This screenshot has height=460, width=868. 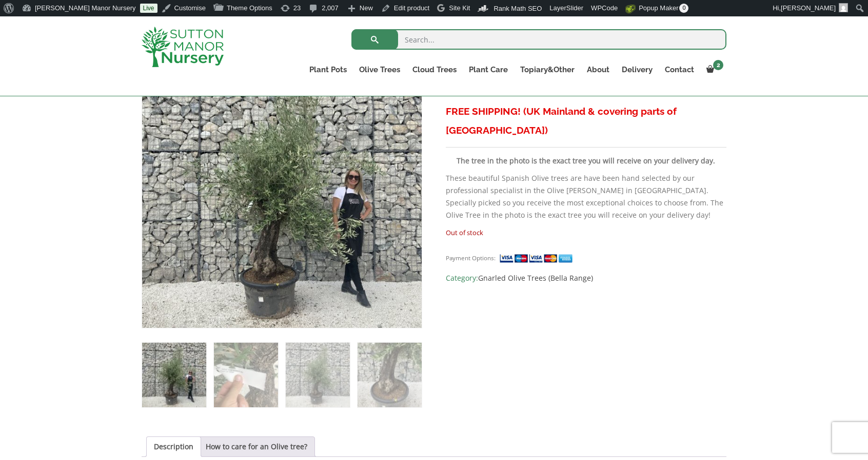 I want to click on span: Site Kit, so click(x=460, y=8).